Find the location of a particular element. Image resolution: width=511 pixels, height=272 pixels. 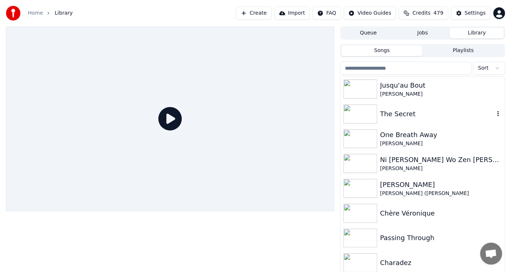

div: Chère Véronique is located at coordinates (441, 213).